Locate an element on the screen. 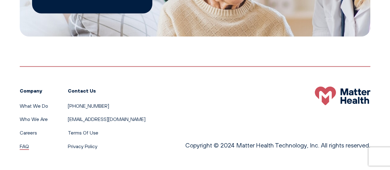  p: Copyright © 2024 Matter Health Technology, Inc. All rights reserved. is located at coordinates (278, 145).